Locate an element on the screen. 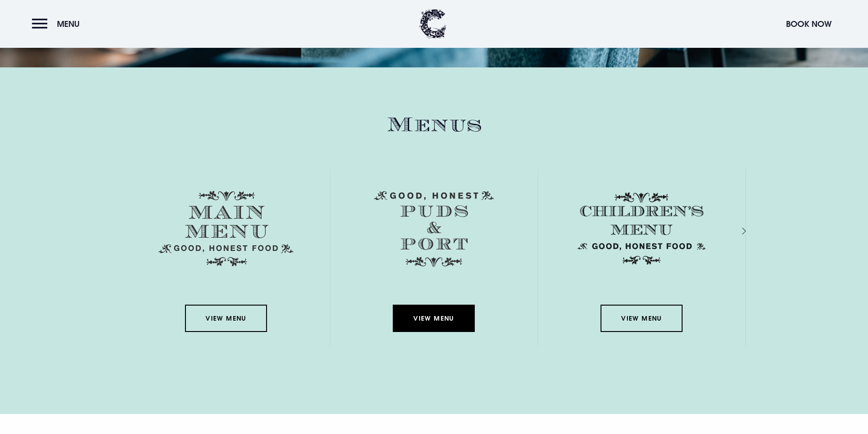 Image resolution: width=868 pixels, height=434 pixels. button: Menu is located at coordinates (58, 24).